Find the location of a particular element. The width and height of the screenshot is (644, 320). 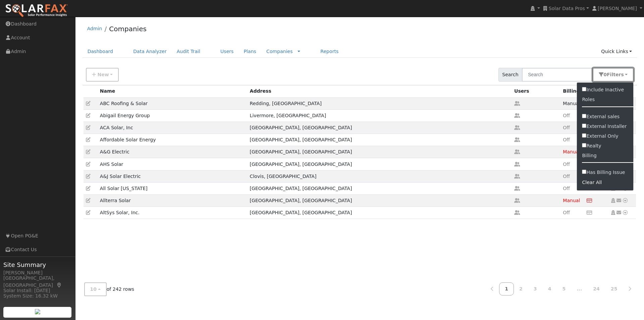

span: Search is located at coordinates (510, 75).